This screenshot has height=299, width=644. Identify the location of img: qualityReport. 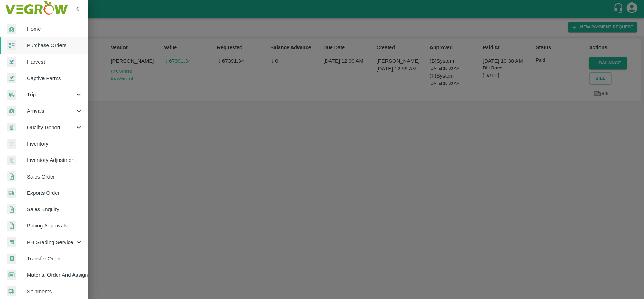
(11, 127).